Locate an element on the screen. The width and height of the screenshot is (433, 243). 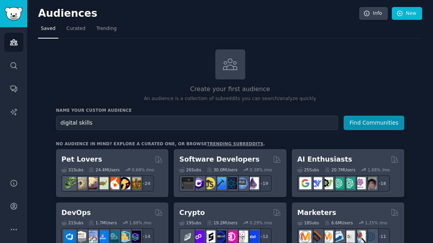
img: AskMarketing is located at coordinates (327, 236).